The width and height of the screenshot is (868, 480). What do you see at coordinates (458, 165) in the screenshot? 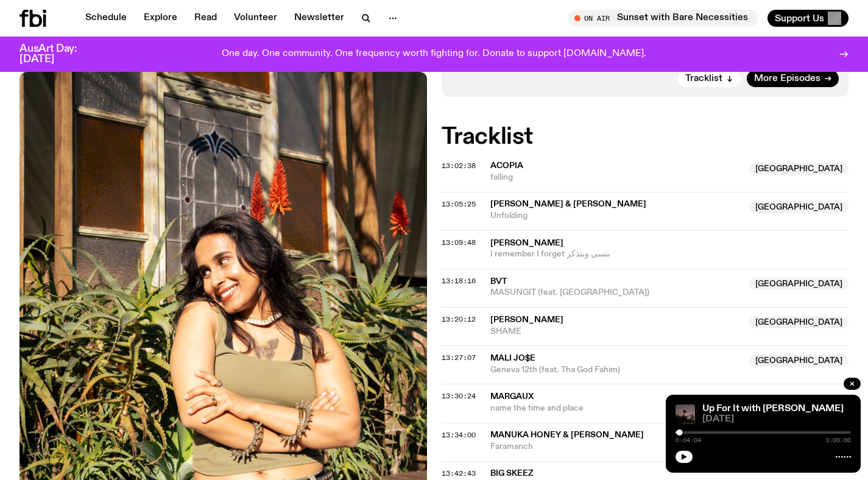
I see `button: 13:02:38` at bounding box center [458, 165].